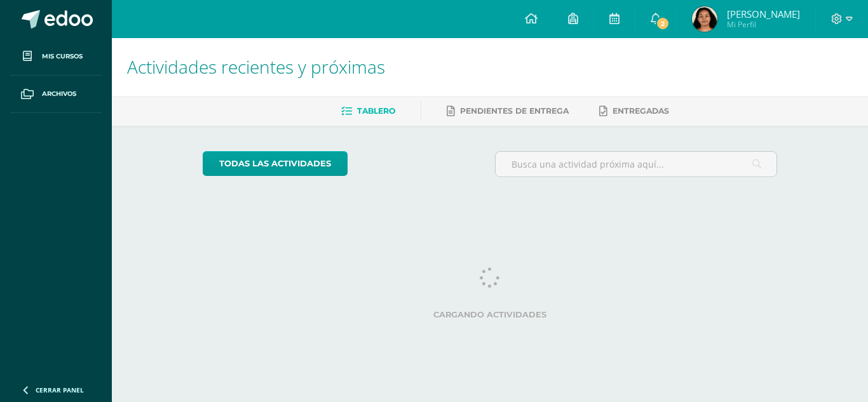  Describe the element at coordinates (663, 23) in the screenshot. I see `span: 2` at that location.